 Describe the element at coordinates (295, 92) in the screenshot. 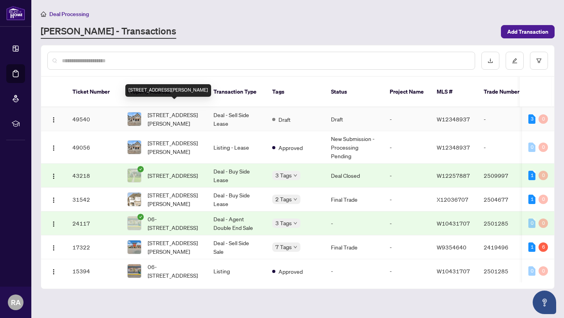

I see `th: Tags` at that location.